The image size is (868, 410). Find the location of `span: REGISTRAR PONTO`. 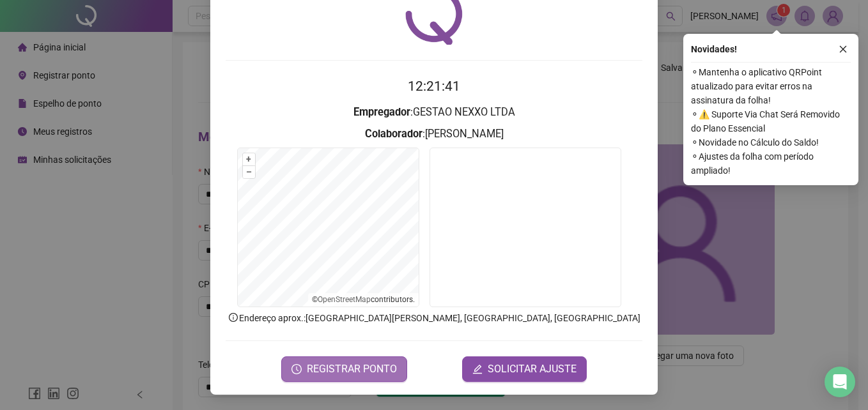

span: REGISTRAR PONTO is located at coordinates (352, 369).